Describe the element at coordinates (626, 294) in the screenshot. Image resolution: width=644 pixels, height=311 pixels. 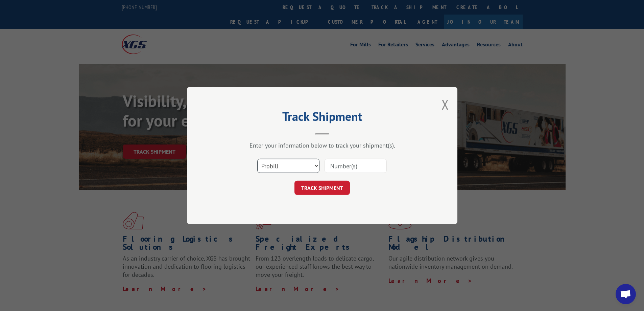
I see `div: Open chat` at that location.